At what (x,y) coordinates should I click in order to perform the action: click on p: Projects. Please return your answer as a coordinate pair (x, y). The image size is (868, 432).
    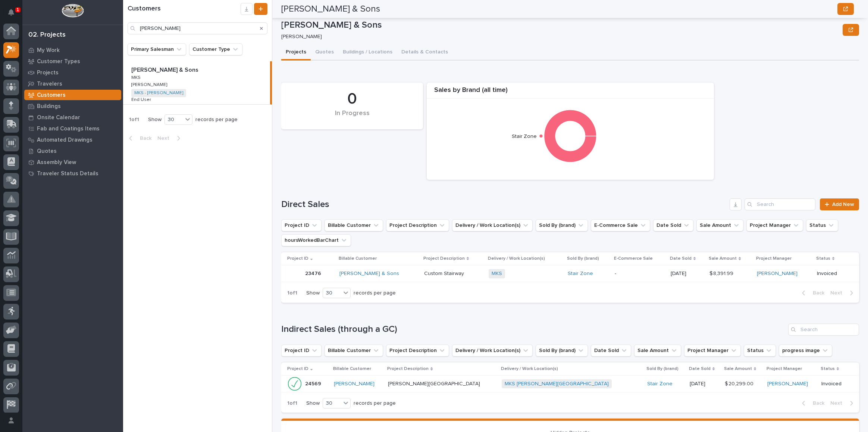
    Looking at the image, I should click on (48, 73).